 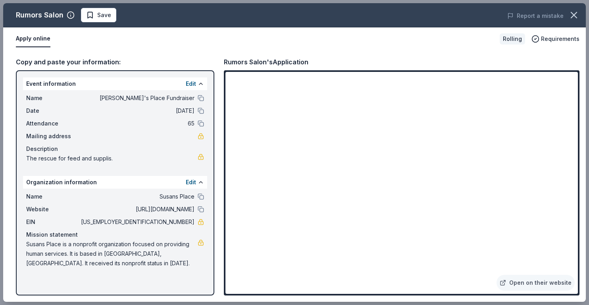 I want to click on span: Mailing address, so click(x=53, y=136).